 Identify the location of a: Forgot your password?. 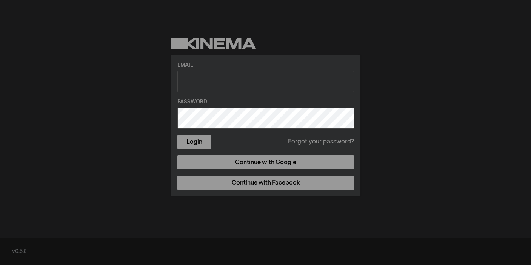
(321, 142).